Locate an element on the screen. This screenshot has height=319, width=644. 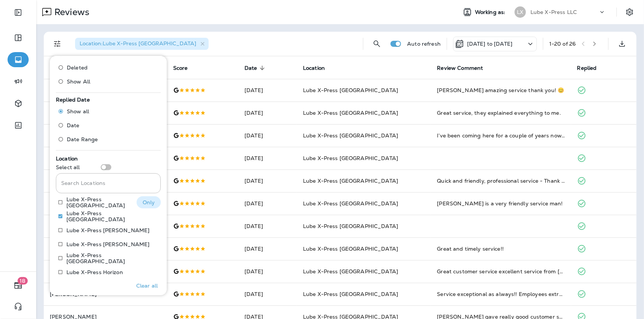
div: Ricardo is a very friendly service man! is located at coordinates (501, 204).